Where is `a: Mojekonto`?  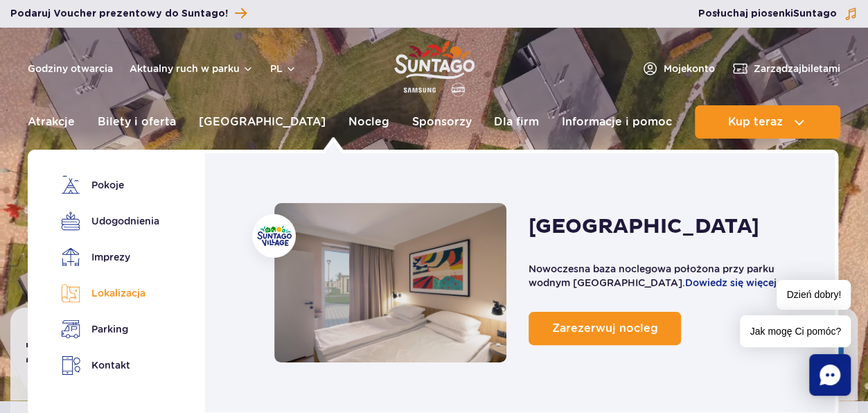 a: Mojekonto is located at coordinates (679, 69).